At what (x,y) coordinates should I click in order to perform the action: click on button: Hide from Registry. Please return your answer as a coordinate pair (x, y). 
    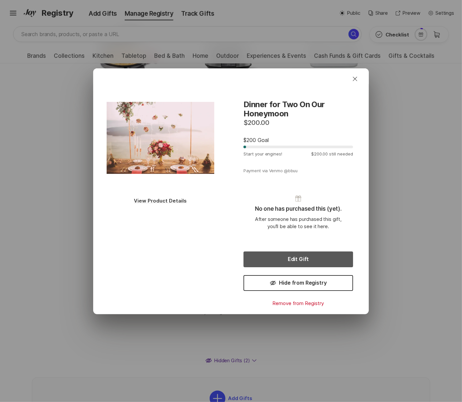
    Looking at the image, I should click on (299, 283).